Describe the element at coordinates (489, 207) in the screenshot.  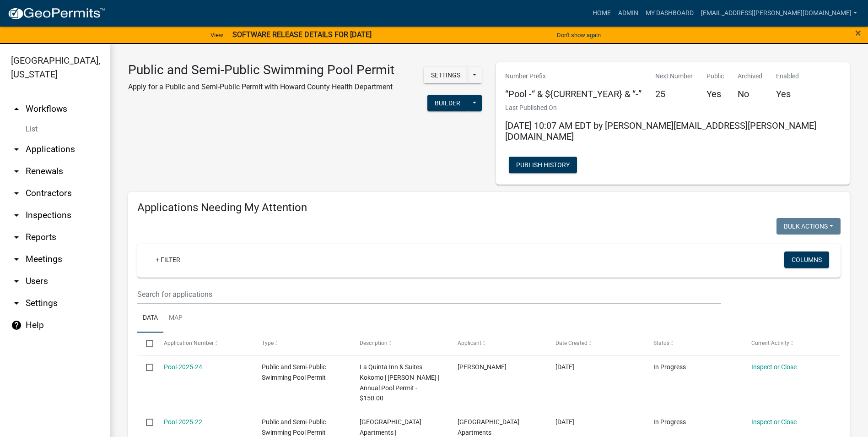
I see `h4: Applications Needing My Attention` at that location.